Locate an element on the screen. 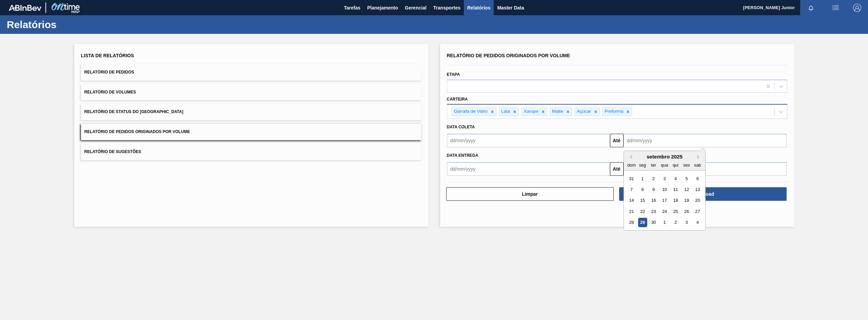 This screenshot has width=868, height=320. div: Preforma is located at coordinates (613, 112).